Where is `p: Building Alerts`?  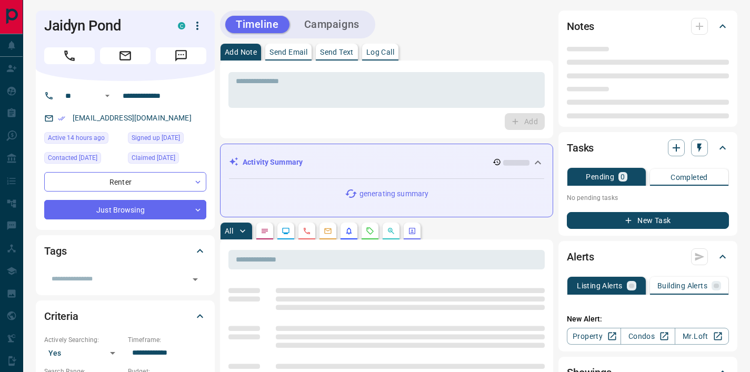
p: Building Alerts is located at coordinates (682, 286).